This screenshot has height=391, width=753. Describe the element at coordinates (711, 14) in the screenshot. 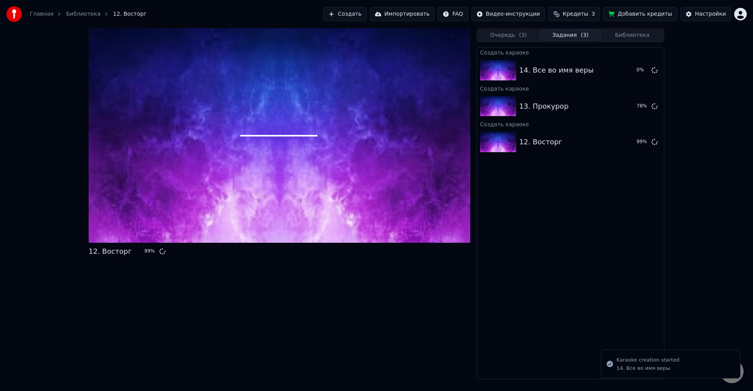

I see `div: Настройки` at that location.